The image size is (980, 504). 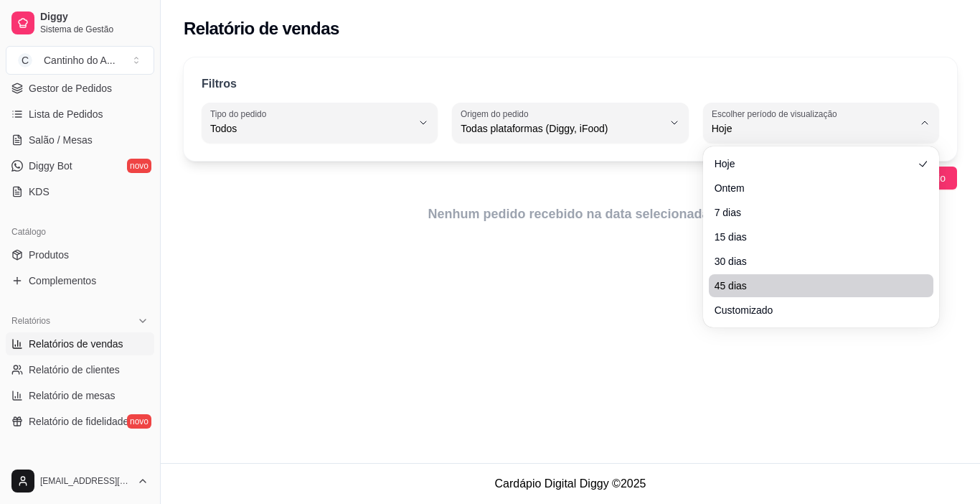 What do you see at coordinates (79, 421) in the screenshot?
I see `span: Relatório de fidelidade` at bounding box center [79, 421].